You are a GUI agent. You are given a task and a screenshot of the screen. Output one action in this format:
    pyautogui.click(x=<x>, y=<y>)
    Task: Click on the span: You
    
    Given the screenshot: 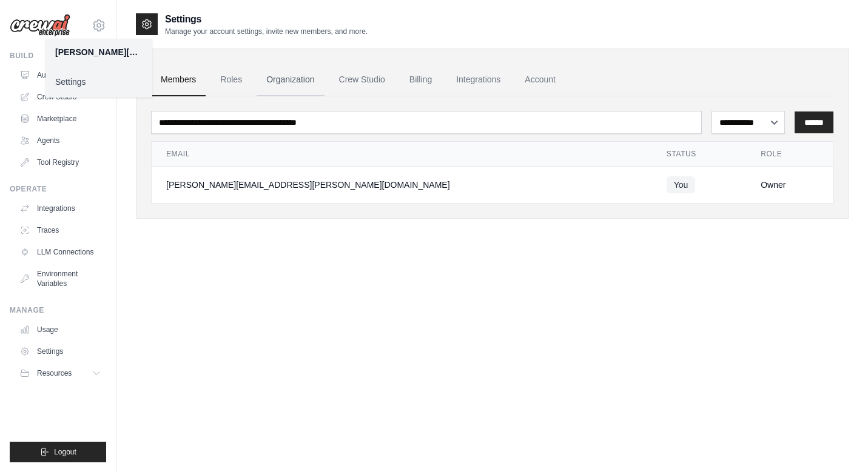 What is the action you would take?
    pyautogui.click(x=680, y=185)
    